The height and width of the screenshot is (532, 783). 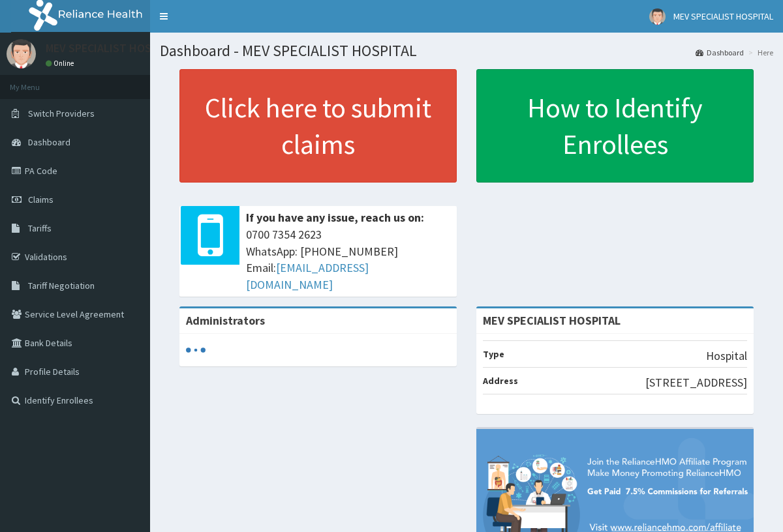 What do you see at coordinates (40, 229) in the screenshot?
I see `span: Tariffs` at bounding box center [40, 229].